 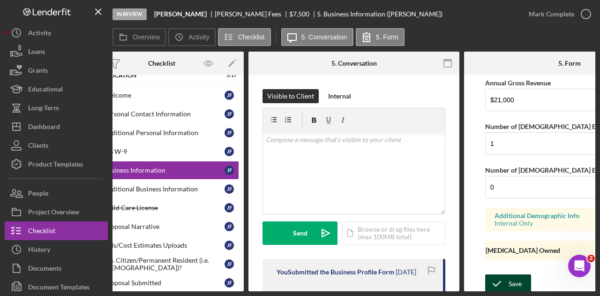 I want to click on button: Save, so click(x=508, y=284).